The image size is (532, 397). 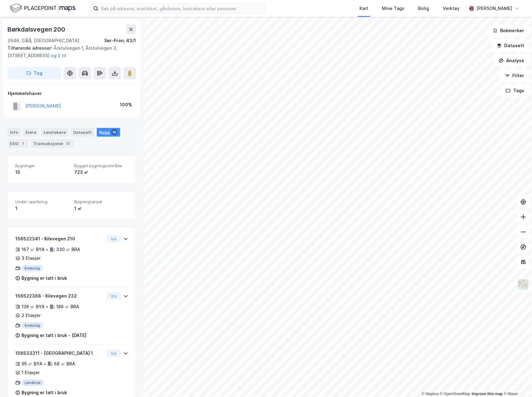 I want to click on div: 156522368 - Kilevegen 232, so click(x=60, y=296).